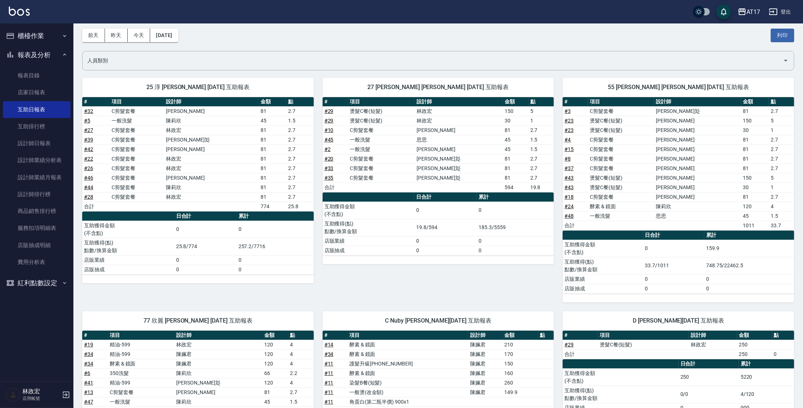  Describe the element at coordinates (603, 279) in the screenshot. I see `td: 店販業績` at that location.